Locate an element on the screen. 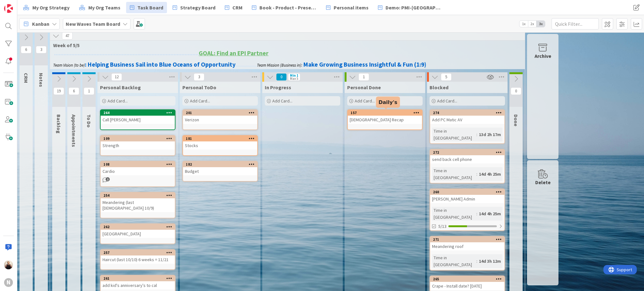 Image resolution: width=644 pixels, height=291 pixels. div: 109Strength is located at coordinates (138, 143).